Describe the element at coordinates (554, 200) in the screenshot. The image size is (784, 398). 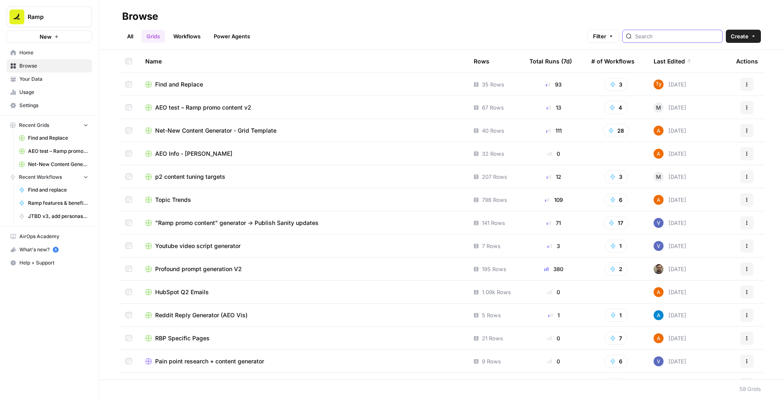
I see `div: 109` at that location.